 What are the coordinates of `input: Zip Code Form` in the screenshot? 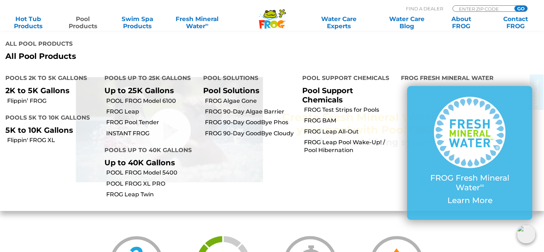 It's located at (482, 9).